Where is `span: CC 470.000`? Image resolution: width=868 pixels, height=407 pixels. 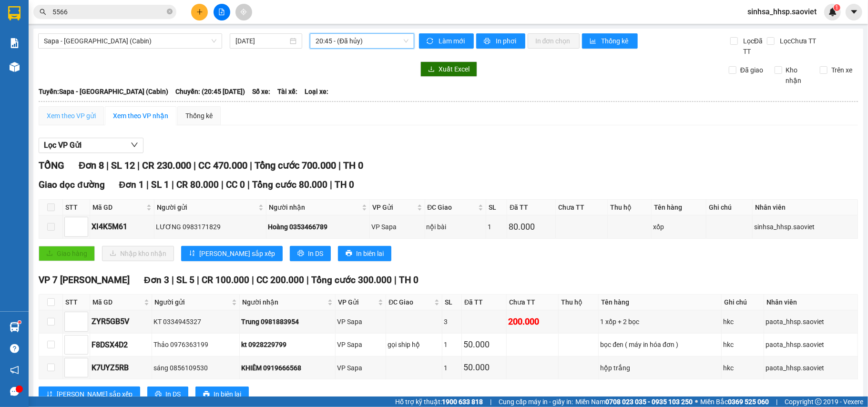
span: CC 470.000 is located at coordinates (222, 166).